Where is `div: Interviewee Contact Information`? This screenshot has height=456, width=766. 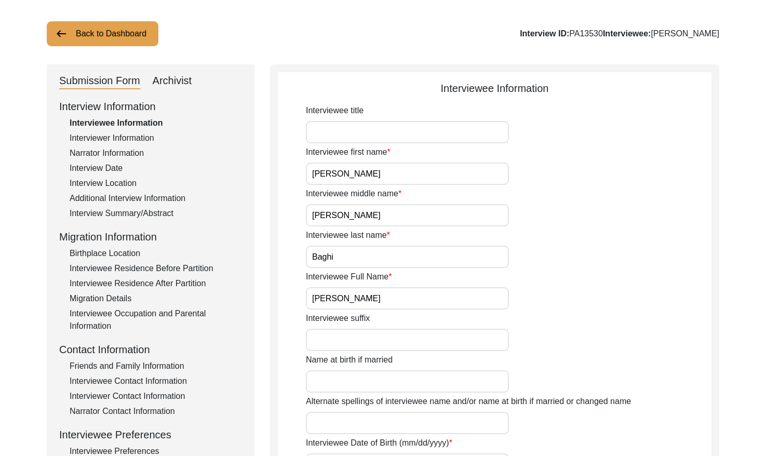
div: Interviewee Contact Information is located at coordinates (156, 381).